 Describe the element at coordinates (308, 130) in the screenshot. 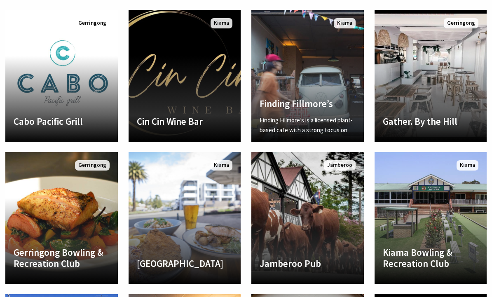

I see `p: Finding Fillmore’s is a licensed plant-based cafe with a strong focus on art and…` at that location.